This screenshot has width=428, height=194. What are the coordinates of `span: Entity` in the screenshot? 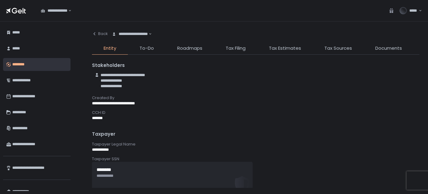 It's located at (110, 48).